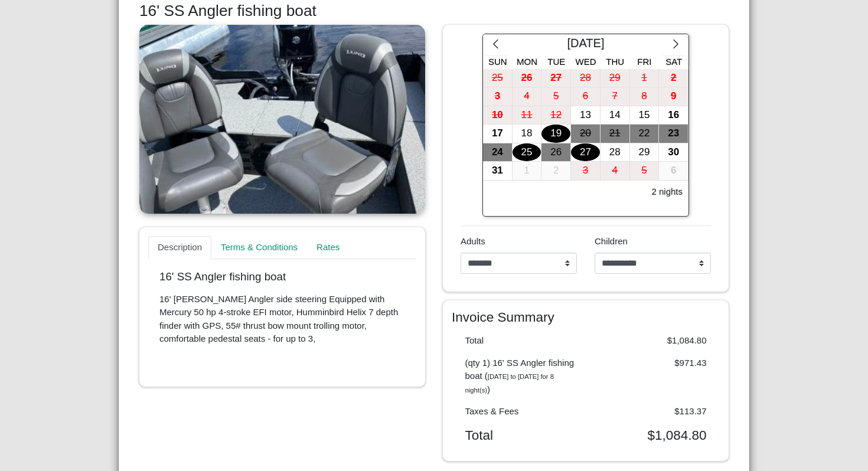 Image resolution: width=868 pixels, height=471 pixels. I want to click on div: 21, so click(614, 133).